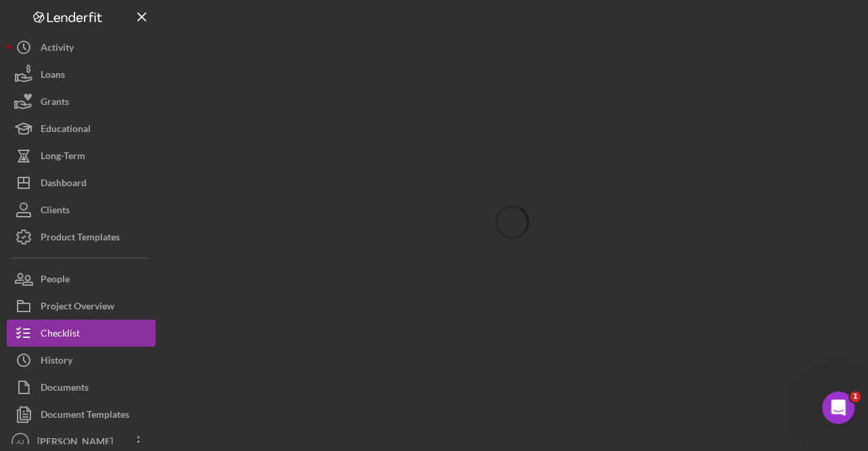 This screenshot has width=868, height=451. I want to click on div: Documents, so click(64, 388).